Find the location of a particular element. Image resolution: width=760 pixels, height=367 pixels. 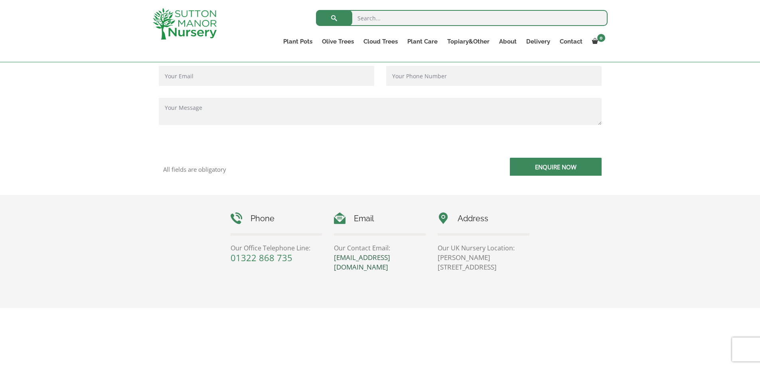

h4: Address is located at coordinates (484, 218).